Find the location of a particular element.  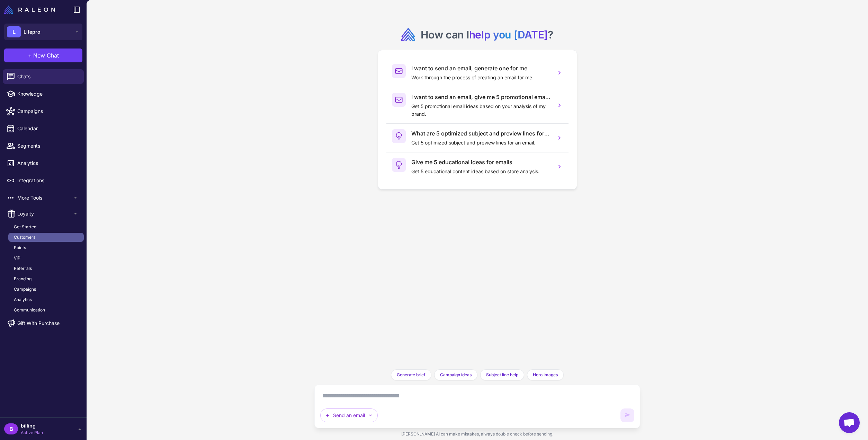

span: Subject line help is located at coordinates (502, 374).